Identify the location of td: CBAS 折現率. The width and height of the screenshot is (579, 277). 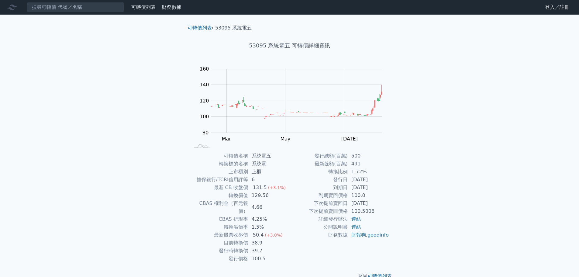
(219, 219).